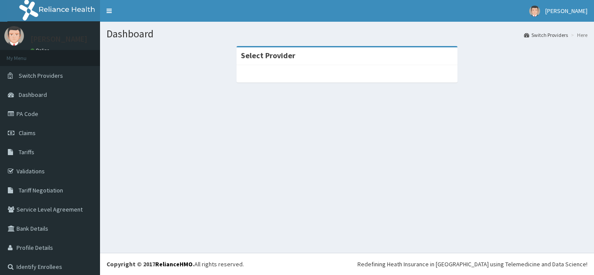  What do you see at coordinates (41, 50) in the screenshot?
I see `a: Online` at bounding box center [41, 50].